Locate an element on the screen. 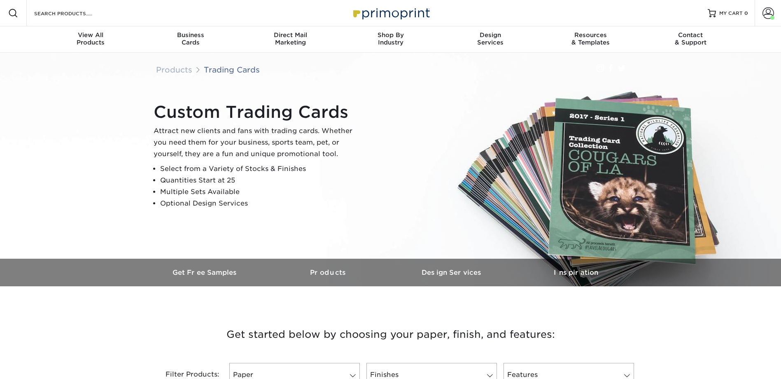 This screenshot has height=379, width=781. span: Shop By is located at coordinates (390, 35).